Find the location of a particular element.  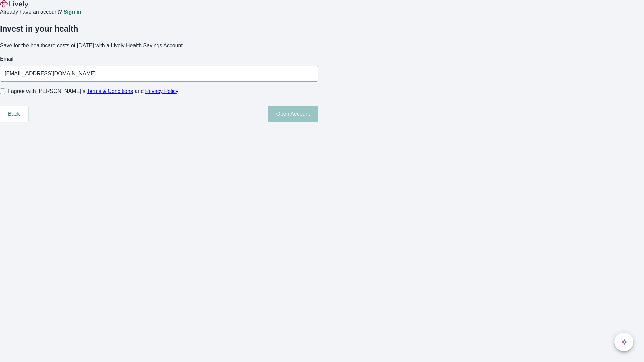

svg: Lively AI Assistant is located at coordinates (624, 342).